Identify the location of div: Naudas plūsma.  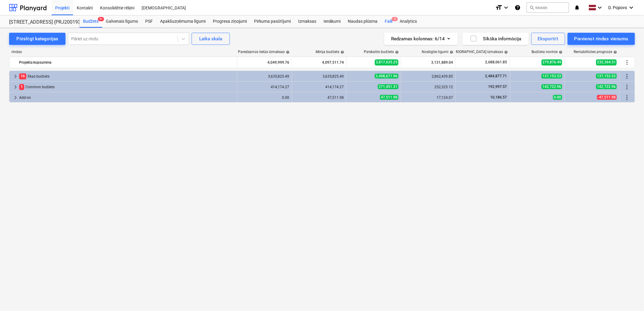
(363, 22).